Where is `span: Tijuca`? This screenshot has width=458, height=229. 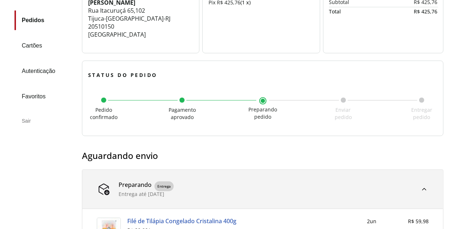
span: Tijuca is located at coordinates (96, 18).